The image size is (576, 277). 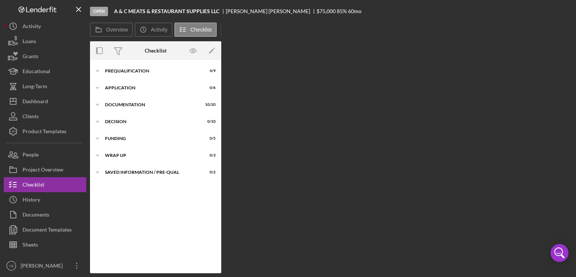 What do you see at coordinates (30, 57) in the screenshot?
I see `div: Grants` at bounding box center [30, 57].